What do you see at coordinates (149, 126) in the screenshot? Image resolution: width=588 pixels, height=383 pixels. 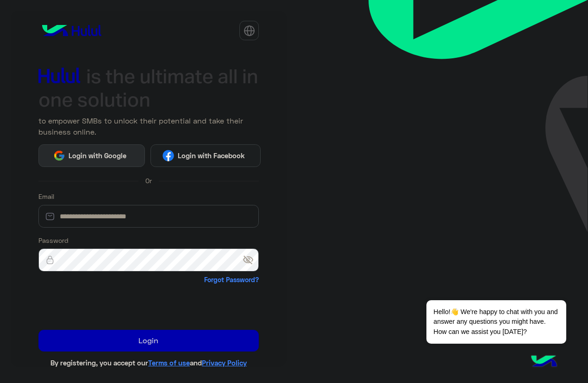 I see `p: to empower SMBs to unlock their potential and take their business online.` at bounding box center [149, 126].